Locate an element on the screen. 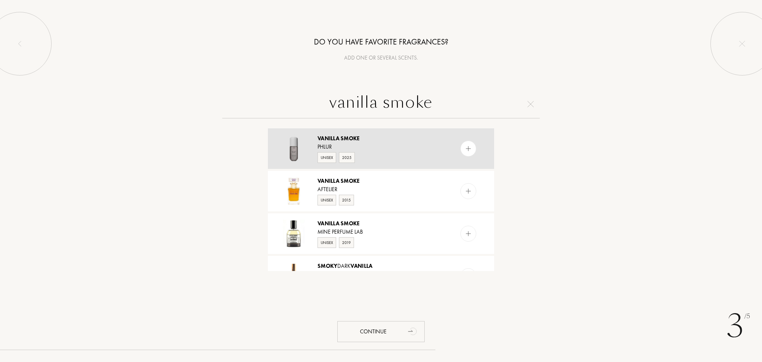 The width and height of the screenshot is (762, 362). div: Mine Perfume Lab is located at coordinates (381, 231).